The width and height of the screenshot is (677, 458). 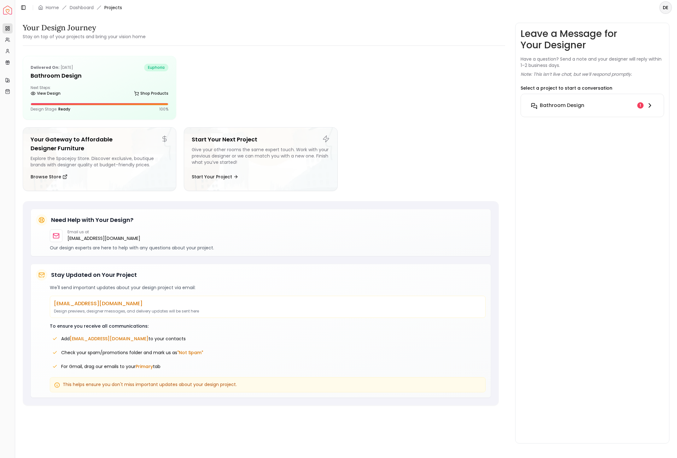 I want to click on span: Ready, so click(x=64, y=109).